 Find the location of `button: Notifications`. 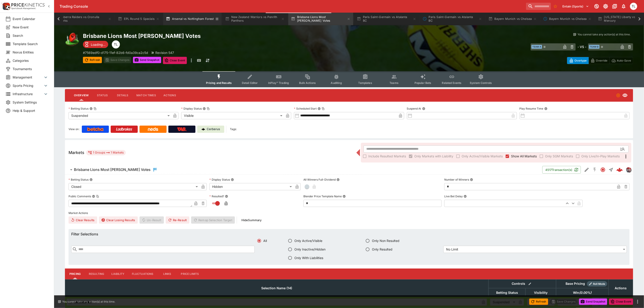

button: Notifications is located at coordinates (624, 6).